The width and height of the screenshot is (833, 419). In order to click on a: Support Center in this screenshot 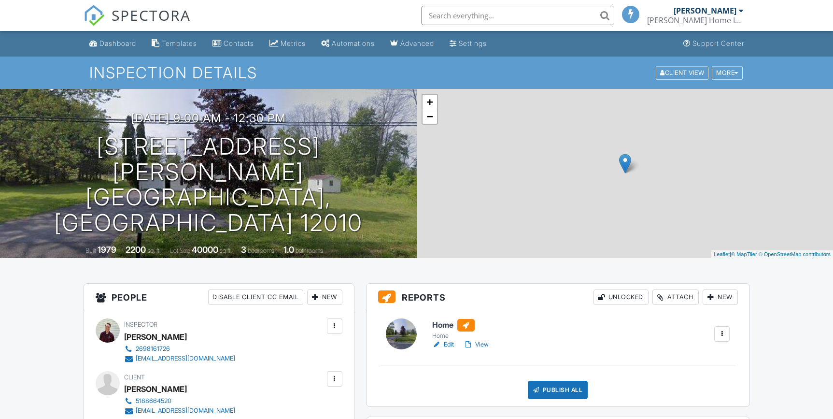, I will do `click(714, 43)`.